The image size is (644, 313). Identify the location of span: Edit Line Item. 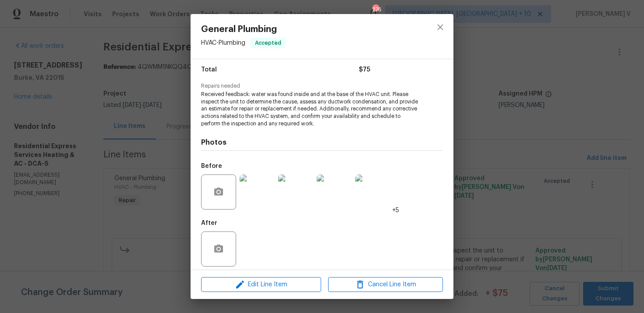
(261, 284).